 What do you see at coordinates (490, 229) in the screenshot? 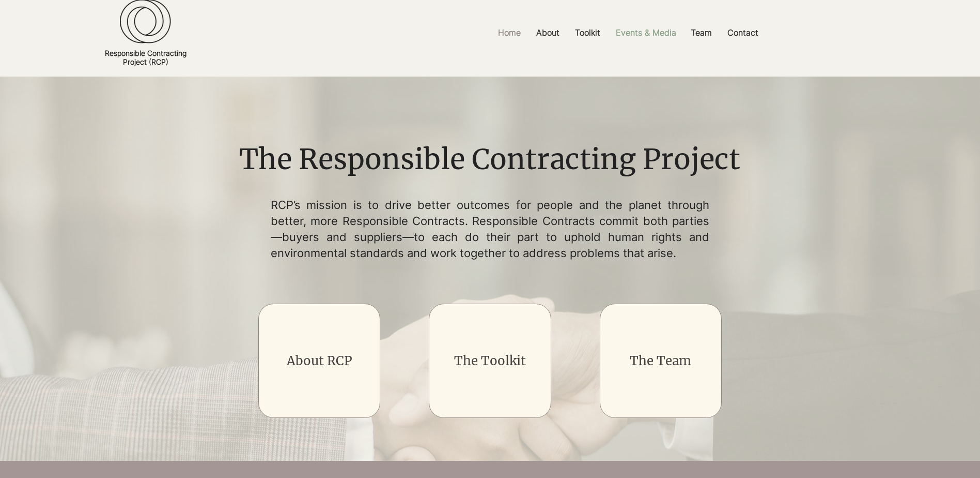
I see `p: RCP’s mission is to drive better outcomes for people and the planet through better, more Responsi...` at bounding box center [490, 229].